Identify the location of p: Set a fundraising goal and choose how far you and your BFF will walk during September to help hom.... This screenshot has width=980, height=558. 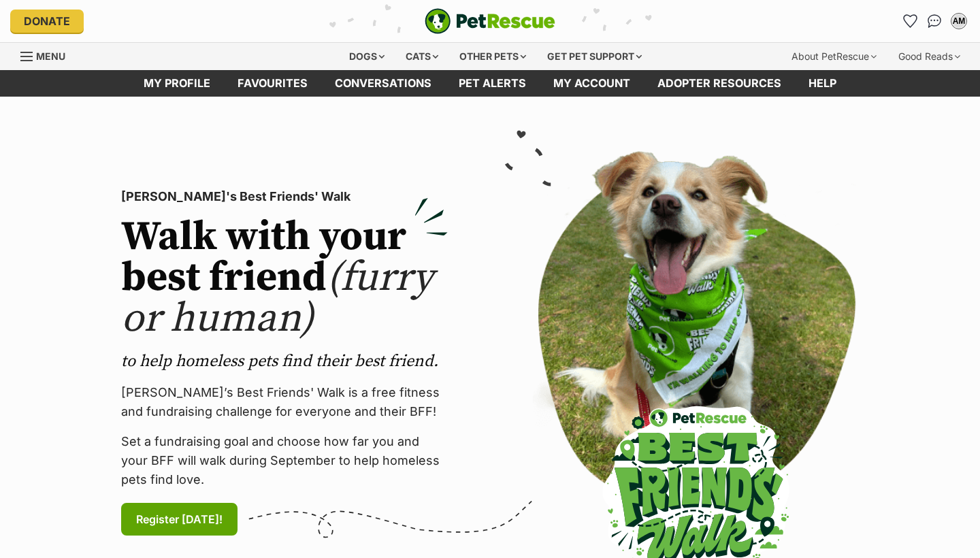
(284, 461).